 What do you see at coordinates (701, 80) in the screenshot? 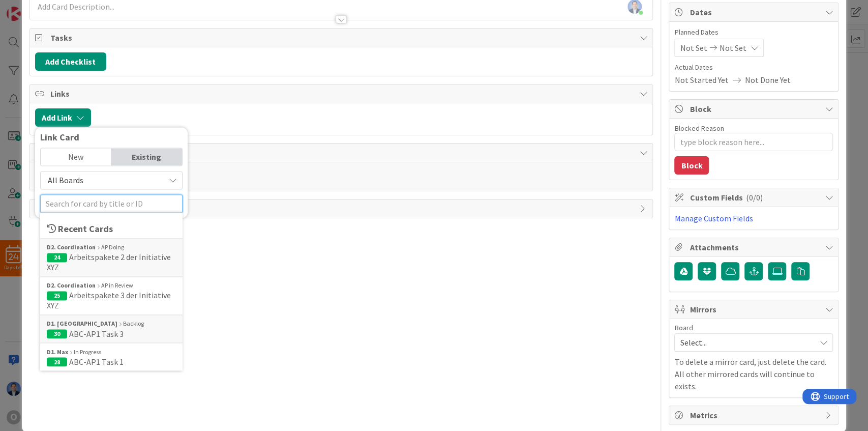
I see `span: Not Started Yet` at bounding box center [701, 80].